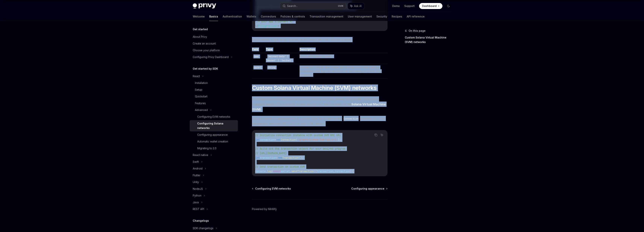  I want to click on a: About Privy, so click(214, 37).